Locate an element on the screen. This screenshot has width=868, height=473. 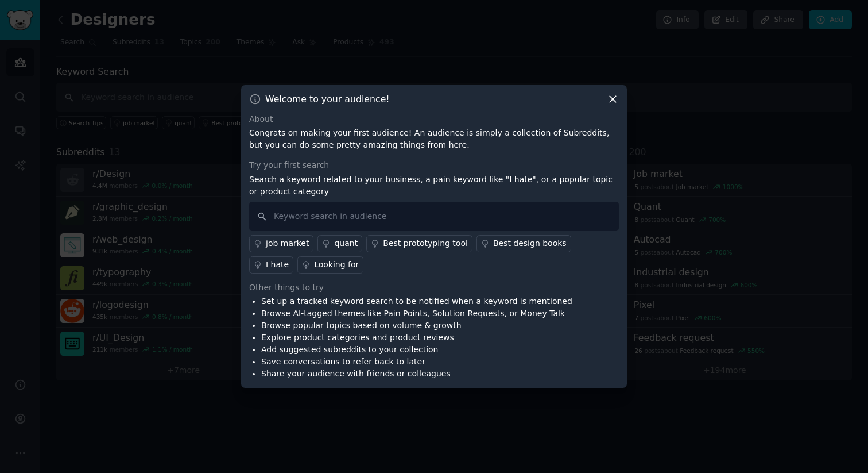
input: Keyword search in audience is located at coordinates (434, 216).